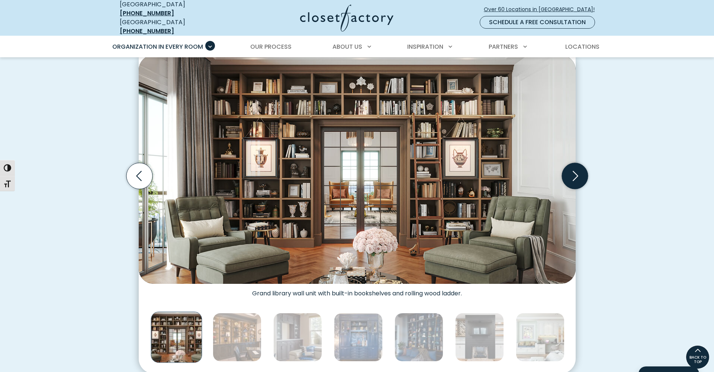 Image resolution: width=714 pixels, height=372 pixels. I want to click on img: Closet Factory Logo, so click(347, 18).